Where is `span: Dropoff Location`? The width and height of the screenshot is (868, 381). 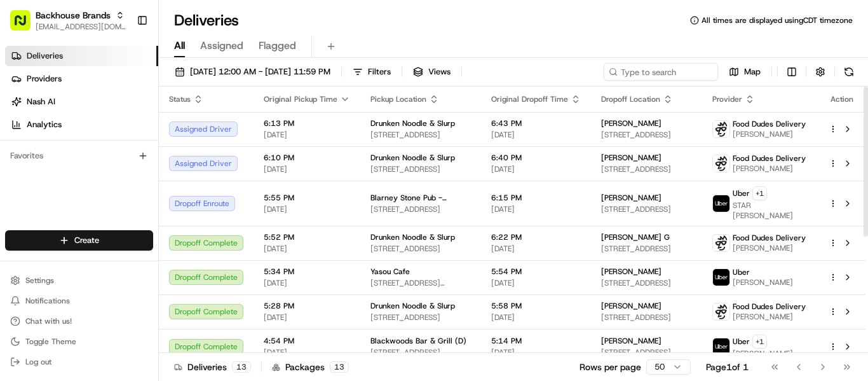 span: Dropoff Location is located at coordinates (630, 99).